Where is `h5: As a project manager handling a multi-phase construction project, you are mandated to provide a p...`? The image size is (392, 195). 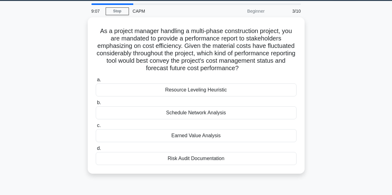
h5: As a project manager handling a multi-phase construction project, you are mandated to provide a p... is located at coordinates (196, 50).